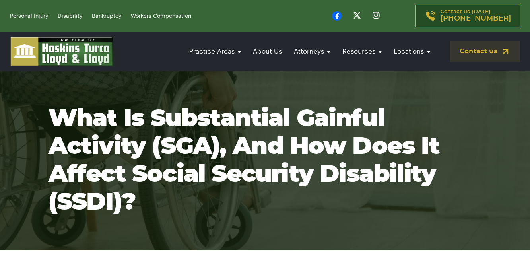 This screenshot has width=530, height=270. What do you see at coordinates (107, 16) in the screenshot?
I see `a: Bankruptcy` at bounding box center [107, 16].